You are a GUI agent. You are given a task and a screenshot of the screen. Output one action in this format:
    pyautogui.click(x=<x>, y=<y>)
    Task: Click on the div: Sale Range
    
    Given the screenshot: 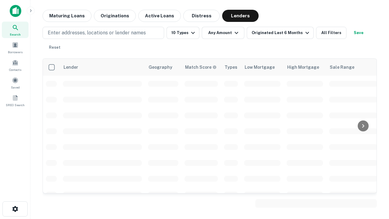 What is the action you would take?
    pyautogui.click(x=342, y=67)
    